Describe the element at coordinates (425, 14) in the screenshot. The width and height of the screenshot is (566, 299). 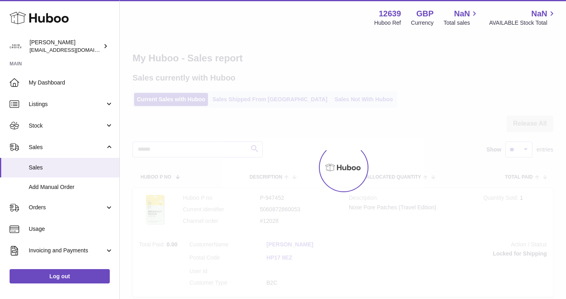
I see `strong: GBP` at that location.